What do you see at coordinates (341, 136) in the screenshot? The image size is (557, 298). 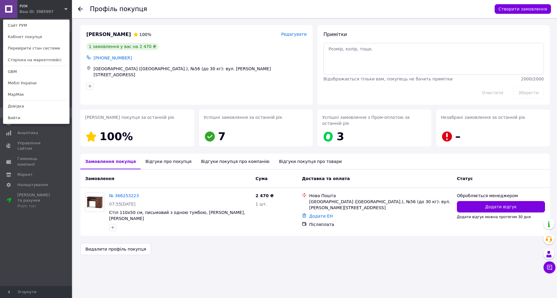 I see `span: 3` at bounding box center [341, 136].